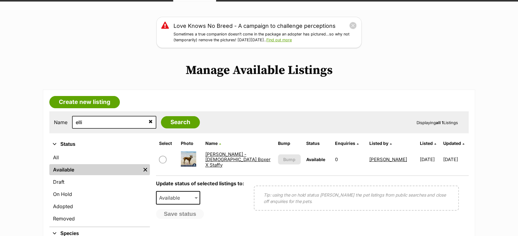 The image size is (518, 236). What do you see at coordinates (100, 158) in the screenshot?
I see `a: All` at bounding box center [100, 158].